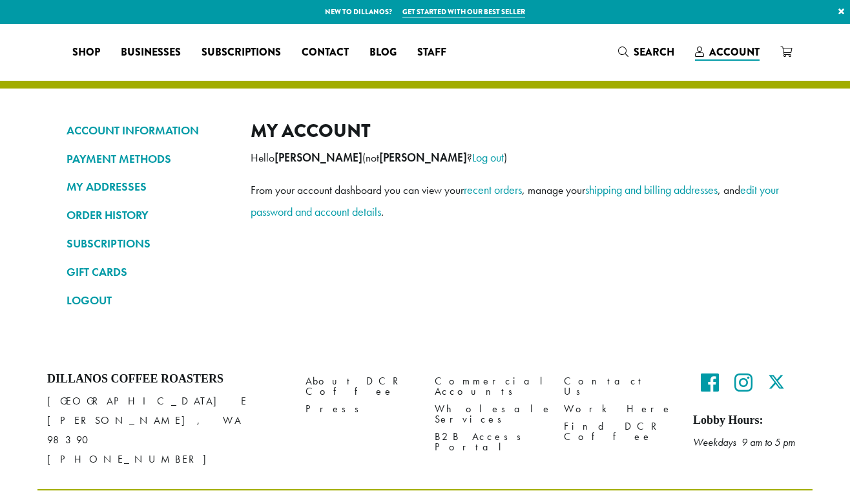 This screenshot has height=504, width=850. What do you see at coordinates (493, 189) in the screenshot?
I see `a: recent orders` at bounding box center [493, 189].